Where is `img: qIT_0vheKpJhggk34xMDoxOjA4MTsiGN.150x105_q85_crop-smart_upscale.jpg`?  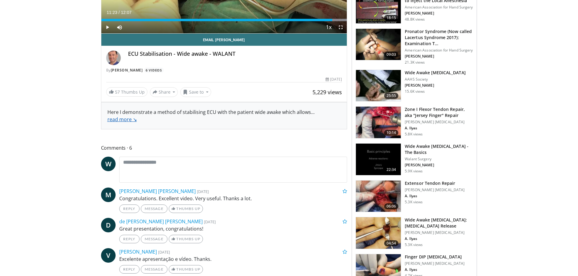 img: qIT_0vheKpJhggk34xMDoxOjA4MTsiGN.150x105_q85_crop-smart_upscale.jpg is located at coordinates (378, 160).